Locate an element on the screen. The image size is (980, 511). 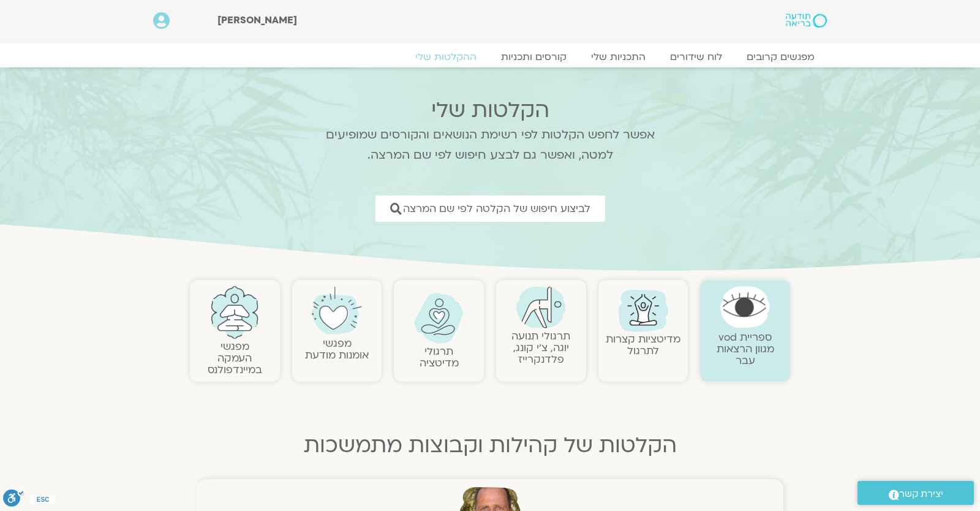
a: מפגשיהעמקה במיינדפולנס is located at coordinates (235, 358).